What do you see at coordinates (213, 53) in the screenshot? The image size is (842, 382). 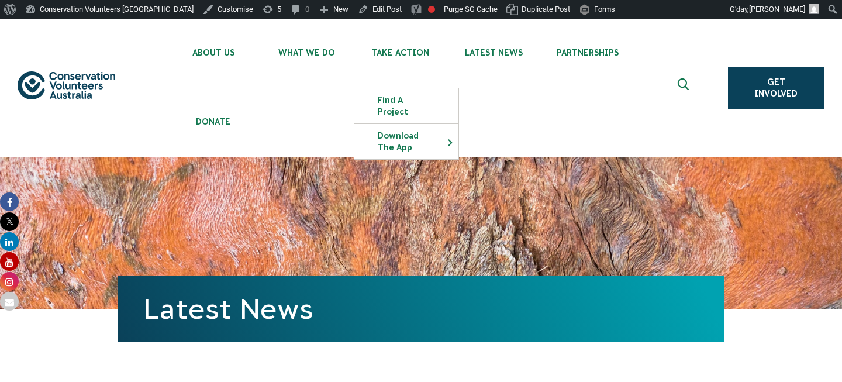 I see `span: About Us` at bounding box center [213, 53].